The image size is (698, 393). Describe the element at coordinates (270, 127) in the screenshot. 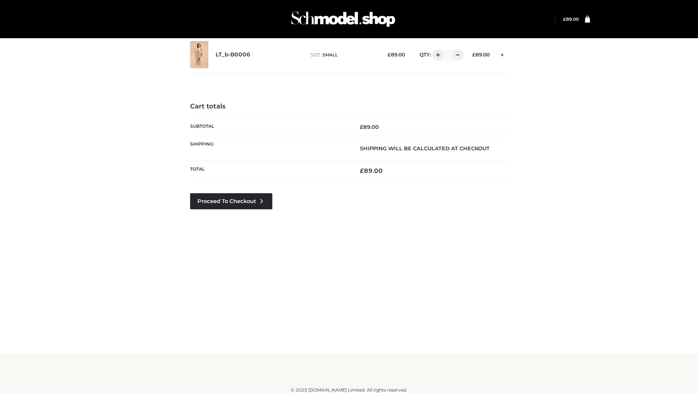

I see `th: Subtotal` at that location.